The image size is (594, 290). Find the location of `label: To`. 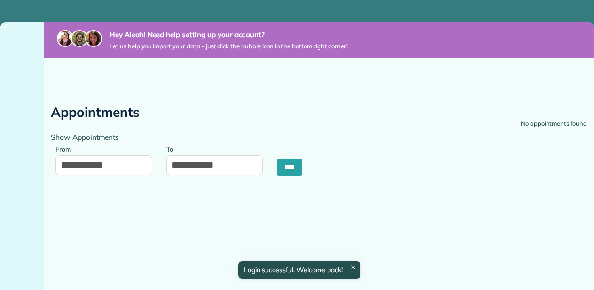

label: To is located at coordinates (172, 148).